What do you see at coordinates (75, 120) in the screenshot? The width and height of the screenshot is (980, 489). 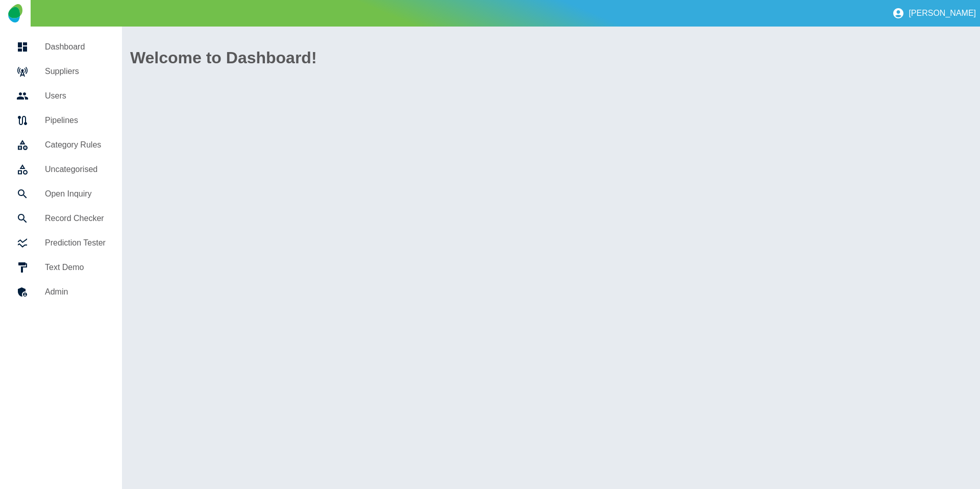 I see `h5: Pipelines` at bounding box center [75, 120].